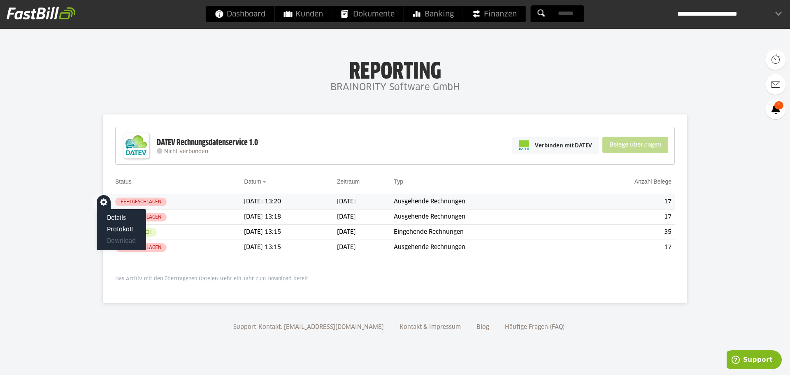  I want to click on sl-menu-item: Protokoll, so click(121, 229).